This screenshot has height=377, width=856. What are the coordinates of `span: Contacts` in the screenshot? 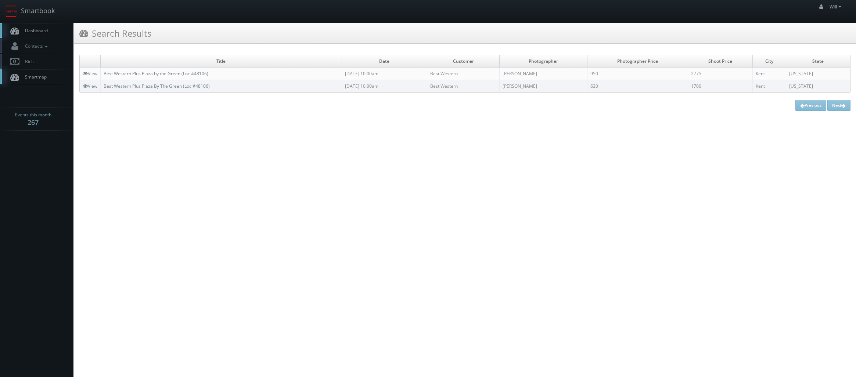 It's located at (35, 46).